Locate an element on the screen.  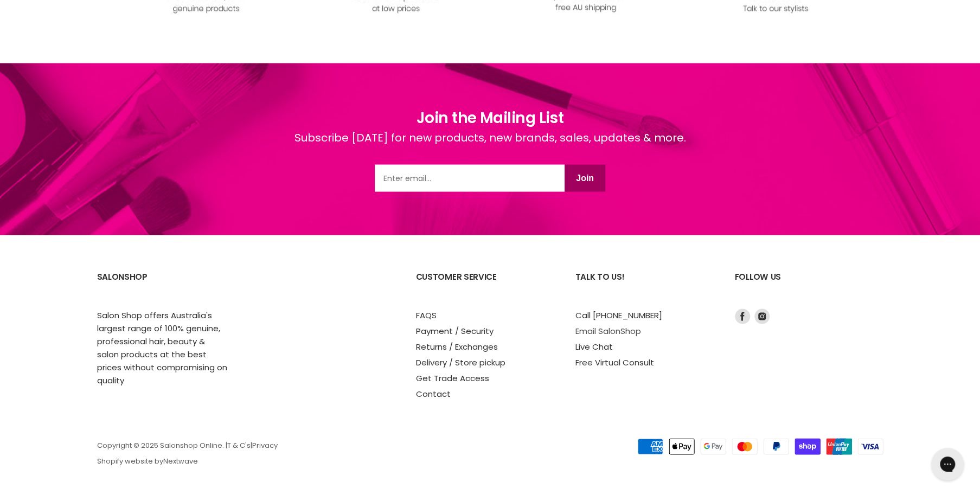
a: Privacy is located at coordinates (264, 444).